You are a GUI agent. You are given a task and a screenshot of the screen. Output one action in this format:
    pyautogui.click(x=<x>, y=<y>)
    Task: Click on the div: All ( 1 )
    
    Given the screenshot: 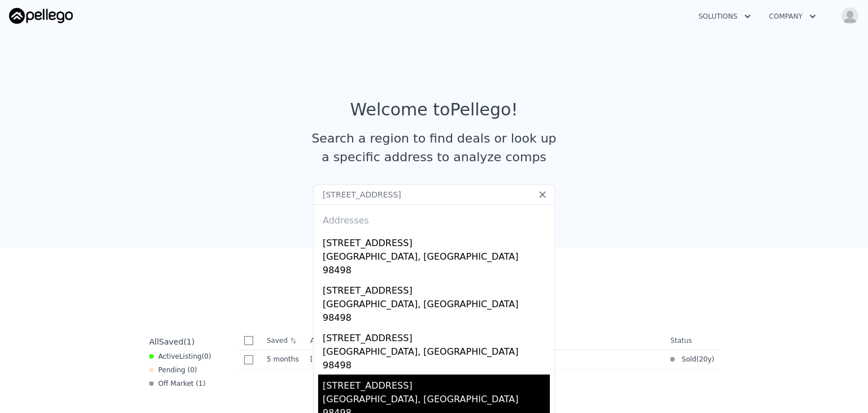 What is the action you would take?
    pyautogui.click(x=172, y=342)
    